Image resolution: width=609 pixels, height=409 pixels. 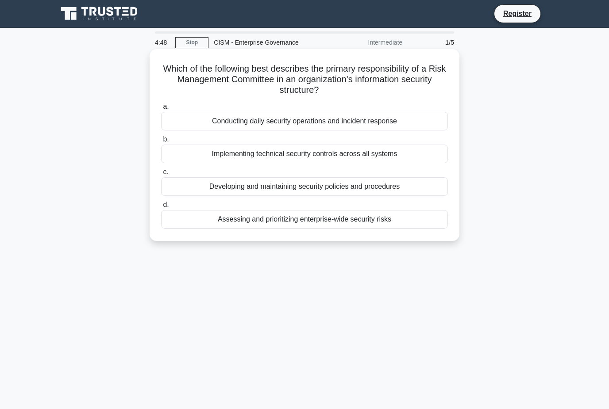 I want to click on h5: Which of the following best describes the primary responsibility of a Risk Management Committee i..., so click(x=304, y=80).